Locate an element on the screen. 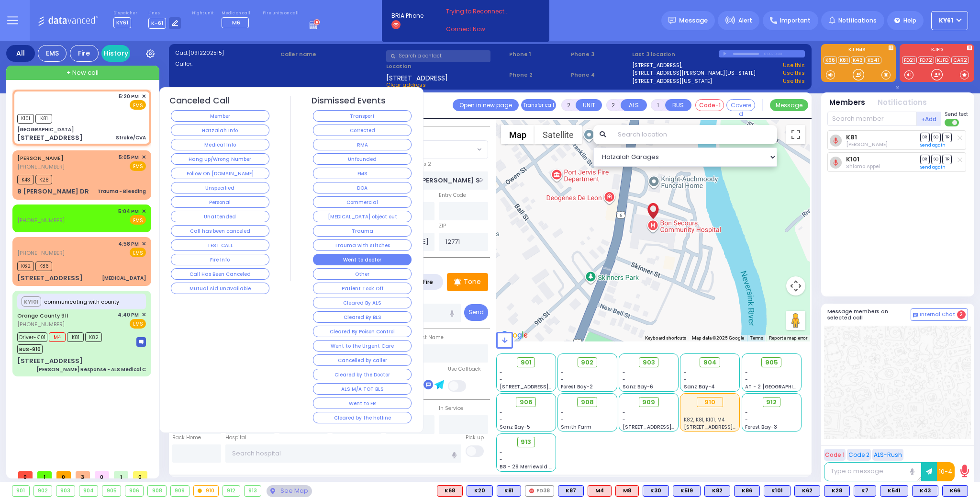 The image size is (980, 500). span: 909 is located at coordinates (648, 402).